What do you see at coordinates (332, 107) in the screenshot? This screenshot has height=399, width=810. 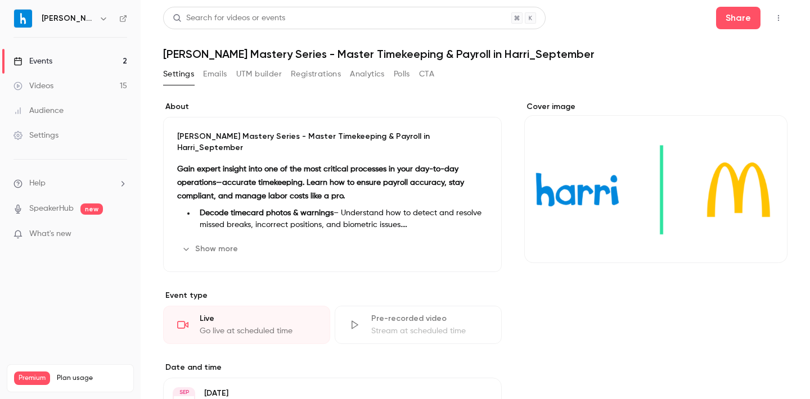 I see `label: About` at bounding box center [332, 107].